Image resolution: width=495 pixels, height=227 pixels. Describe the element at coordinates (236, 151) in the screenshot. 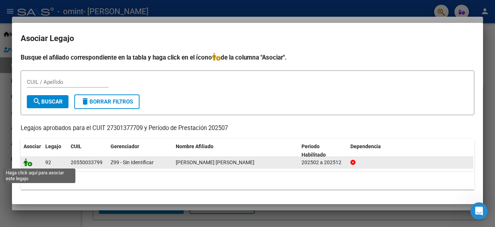

I see `datatable-header-cell: Nombre Afiliado` at that location.